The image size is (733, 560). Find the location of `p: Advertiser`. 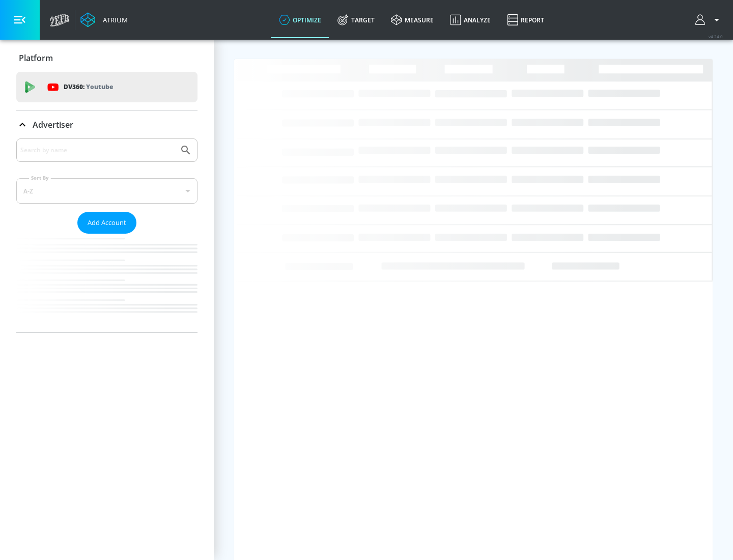

p: Advertiser is located at coordinates (53, 125).